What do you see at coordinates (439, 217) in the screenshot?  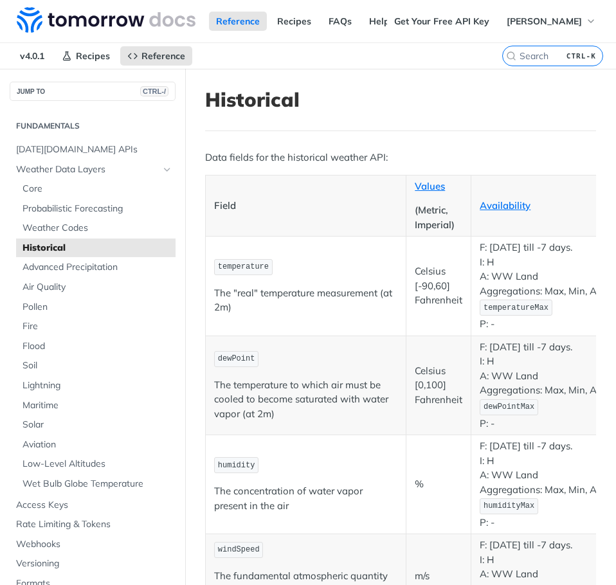 I see `p: (Metric, Imperial)` at bounding box center [439, 217].